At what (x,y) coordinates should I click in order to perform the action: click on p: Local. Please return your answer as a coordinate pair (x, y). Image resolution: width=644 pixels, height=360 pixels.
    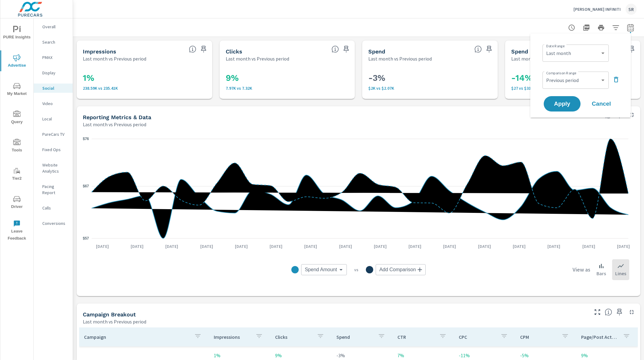
    Looking at the image, I should click on (55, 119).